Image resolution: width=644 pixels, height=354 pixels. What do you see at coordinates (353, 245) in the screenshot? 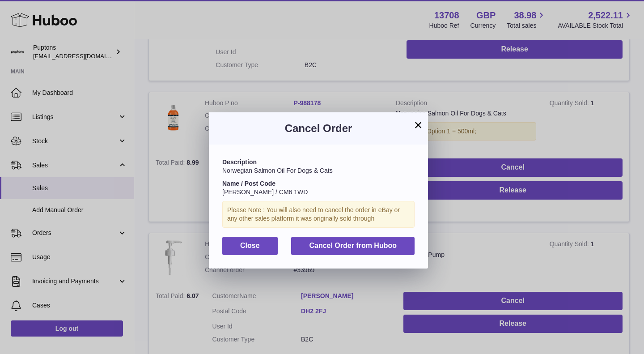
I see `span: Cancel Order from Huboo` at bounding box center [353, 245].